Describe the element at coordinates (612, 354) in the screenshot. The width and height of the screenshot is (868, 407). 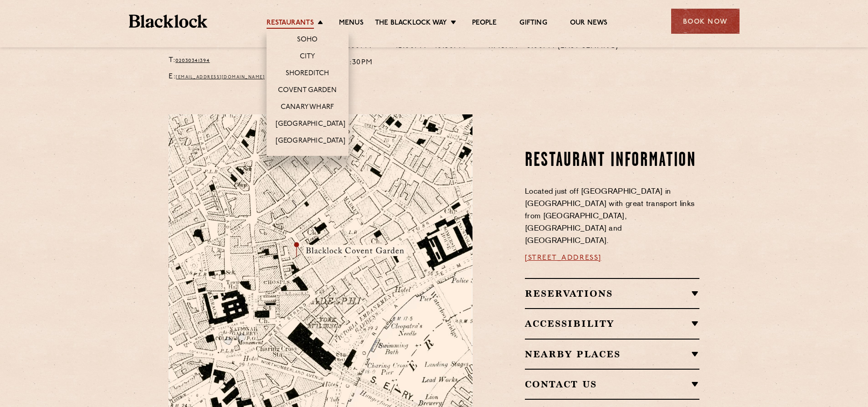
I see `h2: Nearby Places` at that location.